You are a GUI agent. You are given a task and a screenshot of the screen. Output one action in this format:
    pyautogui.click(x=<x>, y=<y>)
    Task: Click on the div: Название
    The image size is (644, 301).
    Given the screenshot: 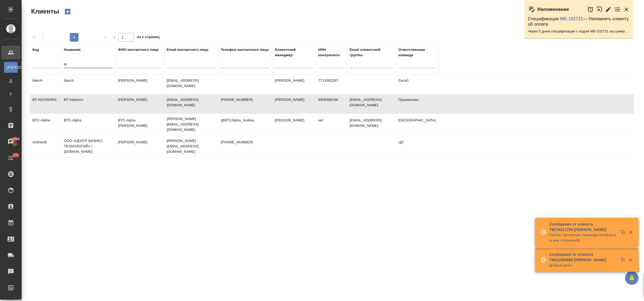 What is the action you would take?
    pyautogui.click(x=72, y=50)
    